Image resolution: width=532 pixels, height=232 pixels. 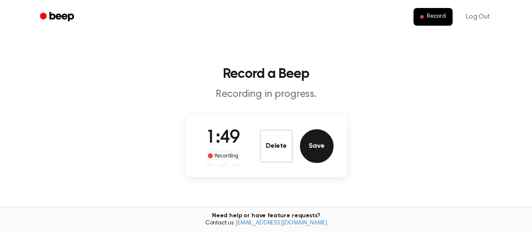 What do you see at coordinates (478, 17) in the screenshot?
I see `a: Log Out` at bounding box center [478, 17].